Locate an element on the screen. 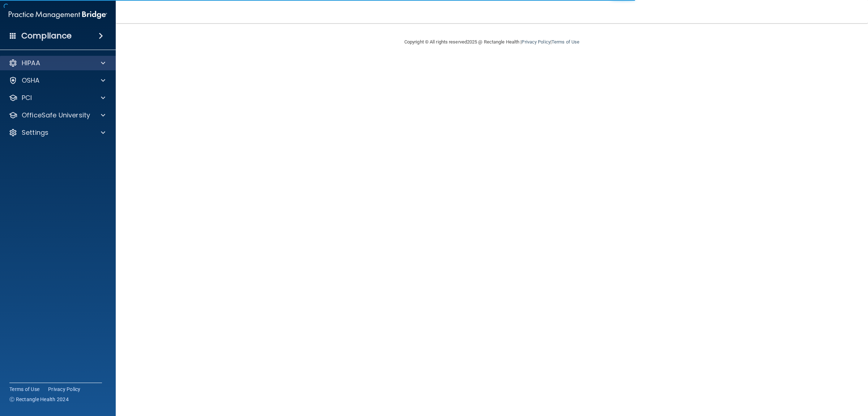 Image resolution: width=868 pixels, height=416 pixels. p: OSHA is located at coordinates (30, 81).